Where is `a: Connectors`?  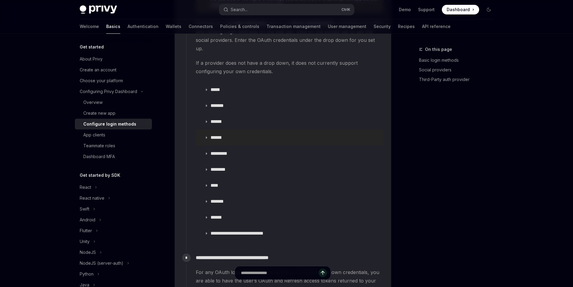
a: Connectors is located at coordinates (201, 26).